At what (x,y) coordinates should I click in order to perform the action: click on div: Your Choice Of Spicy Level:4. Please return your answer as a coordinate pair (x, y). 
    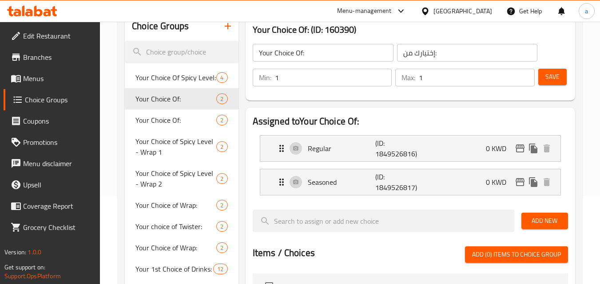
    Looking at the image, I should click on (181, 78).